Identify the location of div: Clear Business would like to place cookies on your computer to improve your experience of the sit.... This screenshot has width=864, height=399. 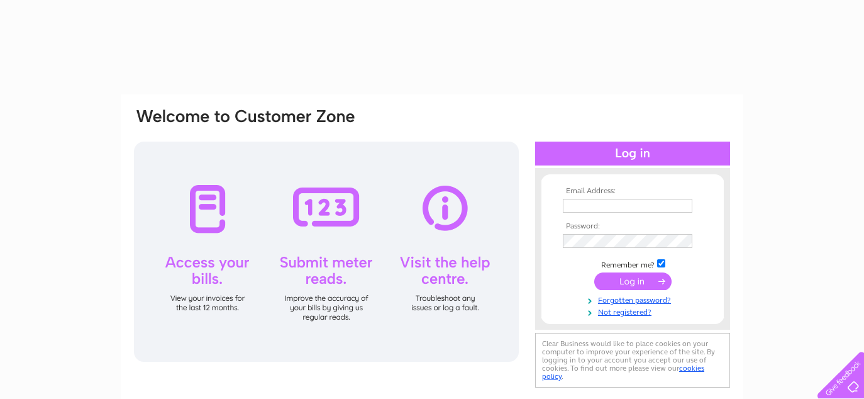
(633, 360).